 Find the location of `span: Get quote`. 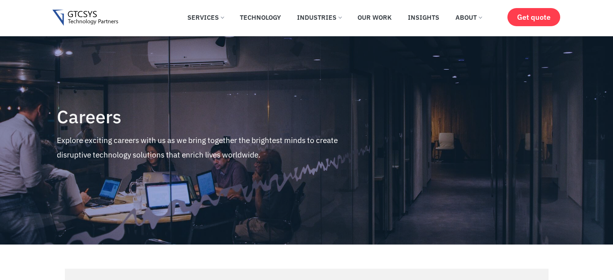

span: Get quote is located at coordinates (533, 17).